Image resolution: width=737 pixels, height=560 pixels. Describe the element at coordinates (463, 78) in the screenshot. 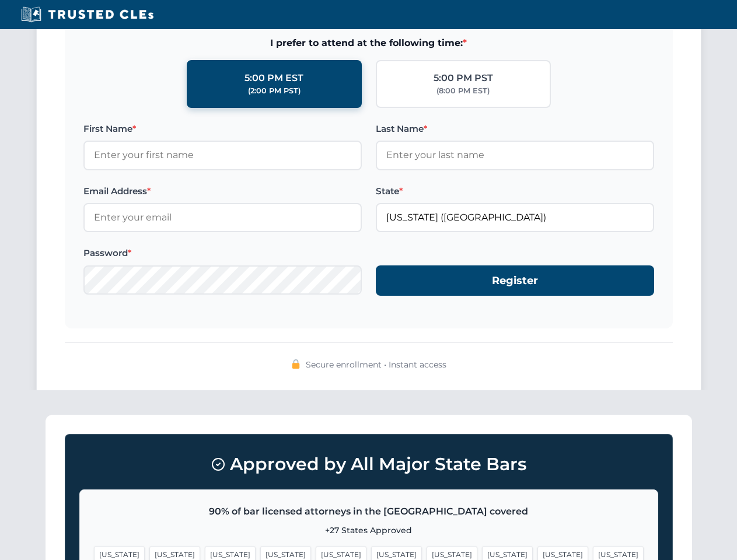

I see `div: 5:00 PM PST` at that location.